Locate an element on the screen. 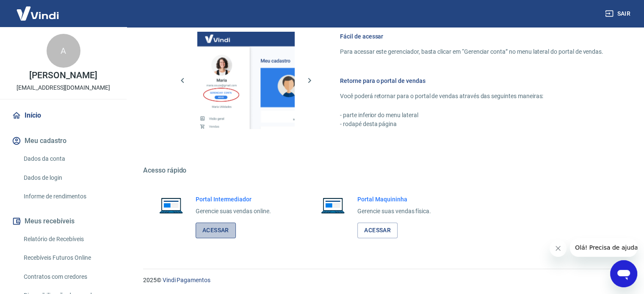  button: Meu cadastro is located at coordinates (63, 141).